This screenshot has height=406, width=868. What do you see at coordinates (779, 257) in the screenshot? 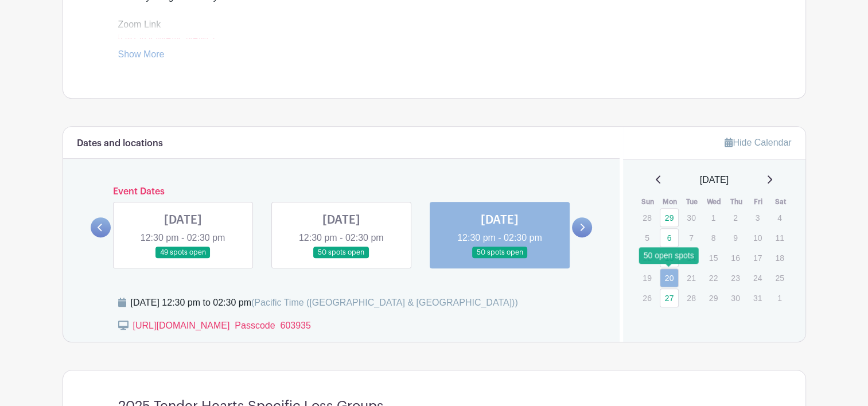
I see `p: 18` at bounding box center [779, 257].